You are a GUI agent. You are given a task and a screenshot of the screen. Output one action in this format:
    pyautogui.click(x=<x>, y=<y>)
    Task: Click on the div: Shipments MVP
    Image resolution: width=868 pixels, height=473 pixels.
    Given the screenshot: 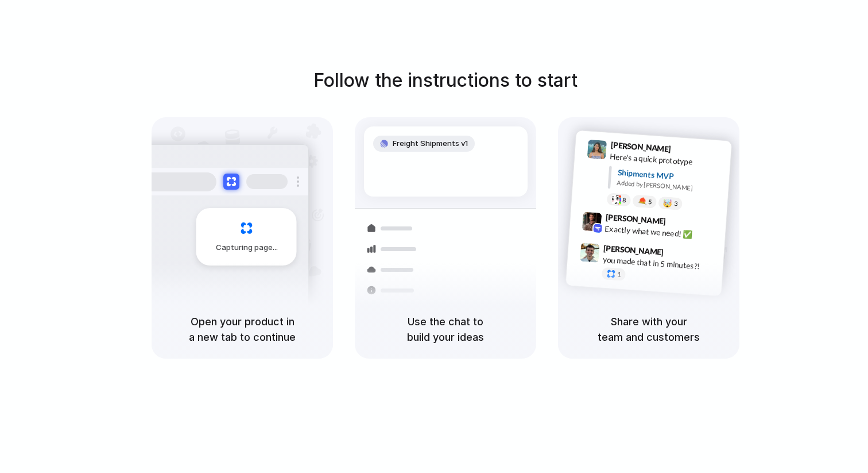 What is the action you would take?
    pyautogui.click(x=670, y=176)
    